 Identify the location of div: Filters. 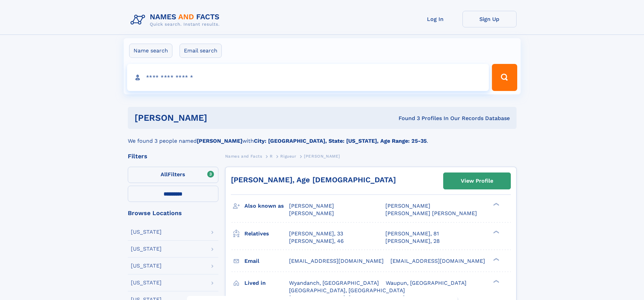
(173, 156).